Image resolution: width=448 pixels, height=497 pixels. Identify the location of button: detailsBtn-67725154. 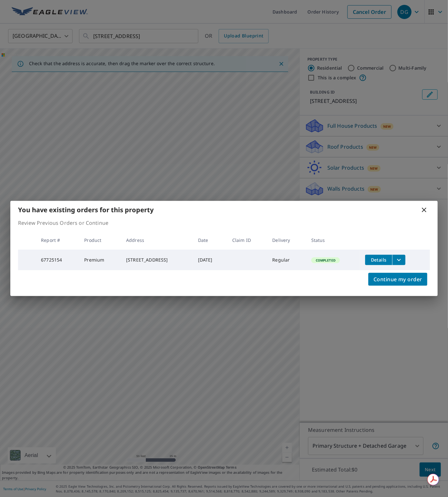
(379, 260).